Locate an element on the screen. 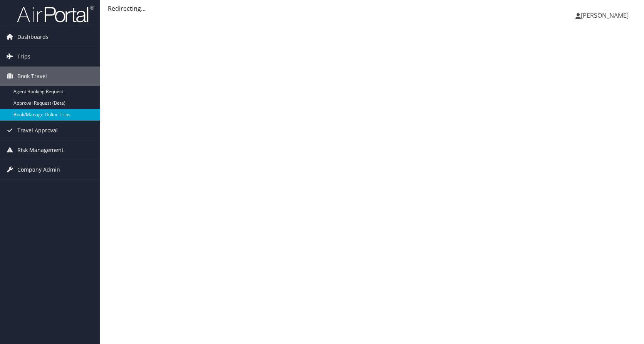 The image size is (644, 344). span: Book Travel is located at coordinates (32, 76).